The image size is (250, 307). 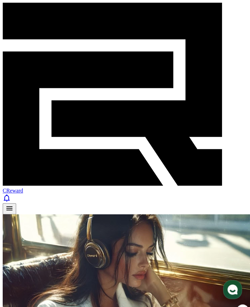 I want to click on span: 설정, so click(x=108, y=226).